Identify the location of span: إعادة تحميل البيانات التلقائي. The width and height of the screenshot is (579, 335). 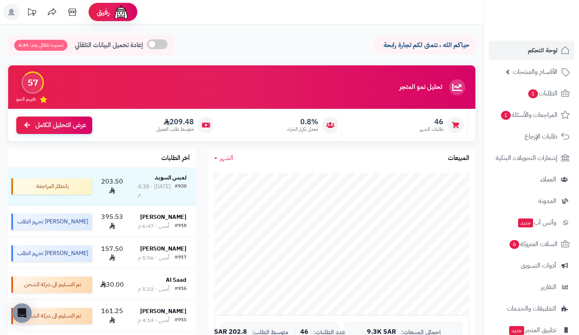
(109, 45).